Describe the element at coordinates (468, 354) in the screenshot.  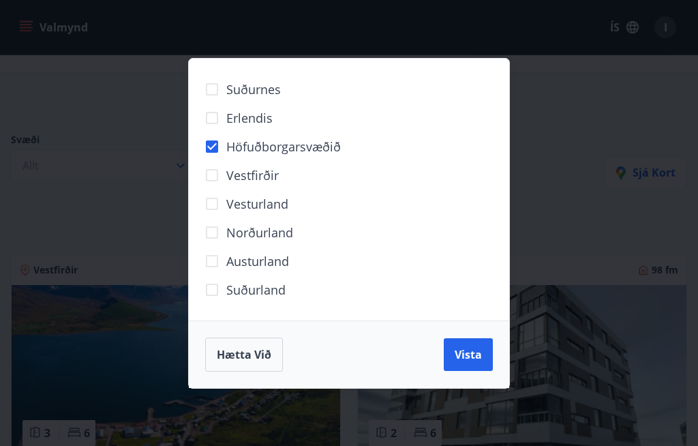
I see `span: Vista` at that location.